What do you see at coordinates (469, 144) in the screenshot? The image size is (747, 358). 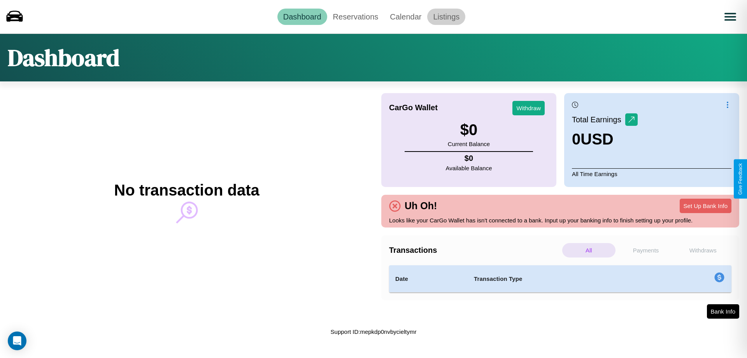 I see `p: Current Balance` at bounding box center [469, 144].